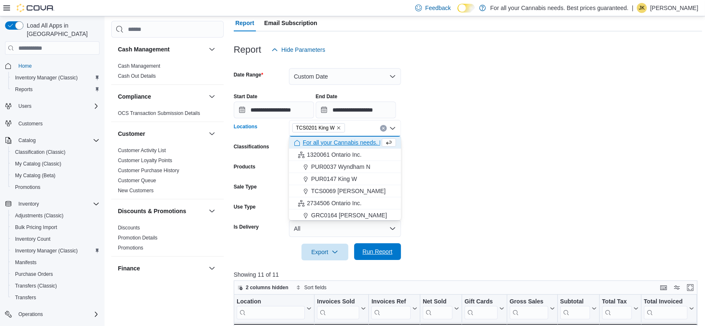  Describe the element at coordinates (161, 134) in the screenshot. I see `button: Customer` at that location.